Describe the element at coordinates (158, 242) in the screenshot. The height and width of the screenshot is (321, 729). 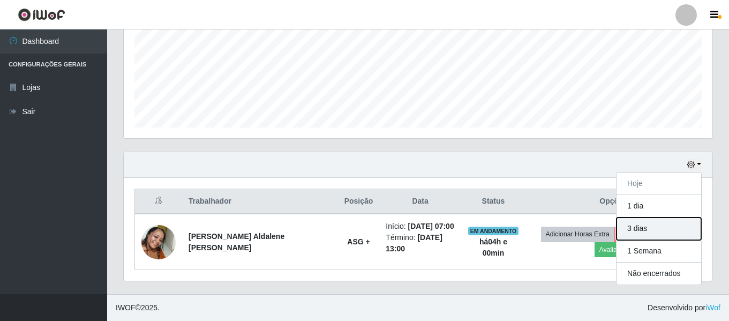
I see `img: 1756302918902.jpeg` at that location.